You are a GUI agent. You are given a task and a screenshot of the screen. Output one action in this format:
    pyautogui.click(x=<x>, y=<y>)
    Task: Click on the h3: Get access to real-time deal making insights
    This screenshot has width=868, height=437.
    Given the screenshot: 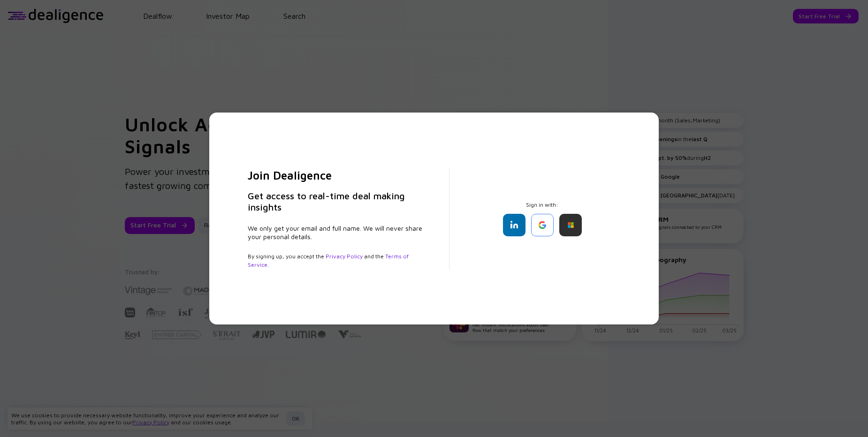 What is the action you would take?
    pyautogui.click(x=337, y=202)
    